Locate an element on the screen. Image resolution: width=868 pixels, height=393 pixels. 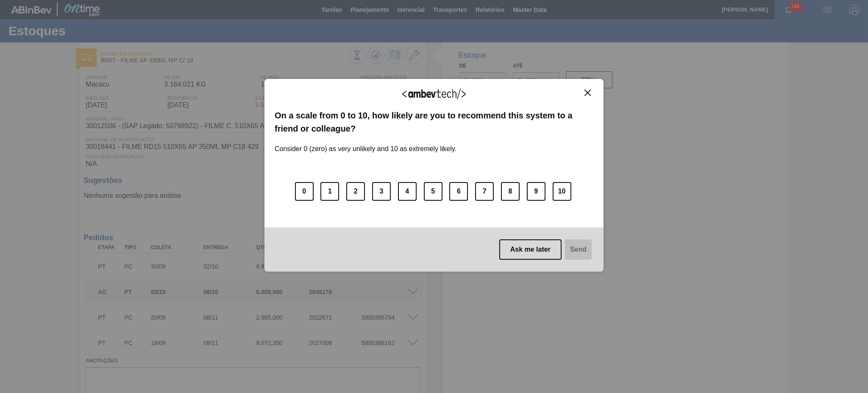
button: 7 is located at coordinates (484, 191).